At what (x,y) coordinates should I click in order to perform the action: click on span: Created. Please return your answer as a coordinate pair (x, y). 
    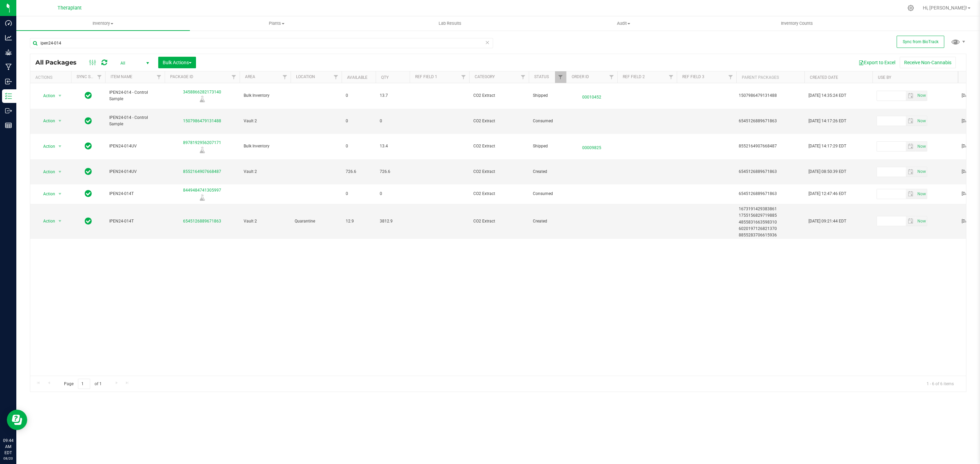
    Looking at the image, I should click on (547, 222).